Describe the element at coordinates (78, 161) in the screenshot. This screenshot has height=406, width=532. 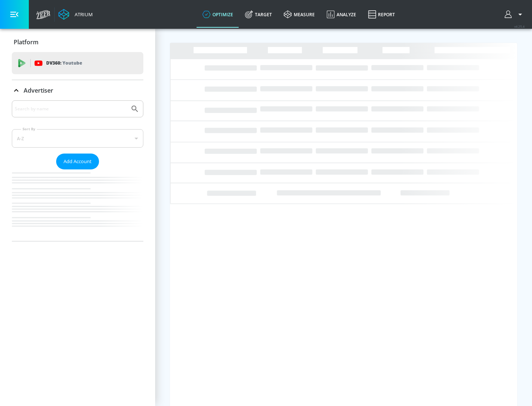
I see `span: Add Account` at that location.